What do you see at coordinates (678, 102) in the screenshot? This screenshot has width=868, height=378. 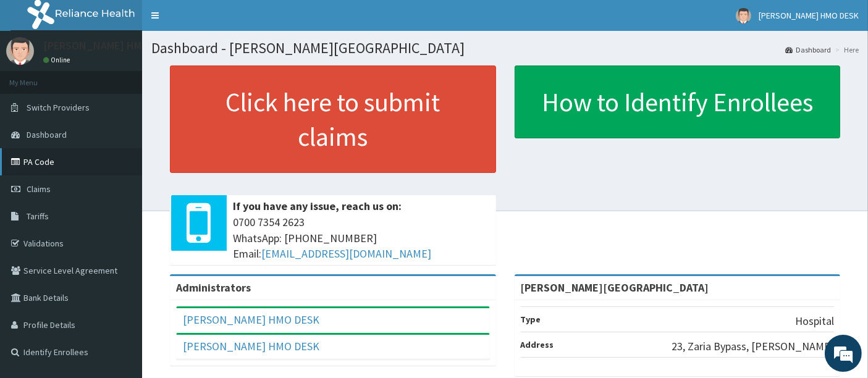 I see `a: How to Identify Enrollees` at bounding box center [678, 102].